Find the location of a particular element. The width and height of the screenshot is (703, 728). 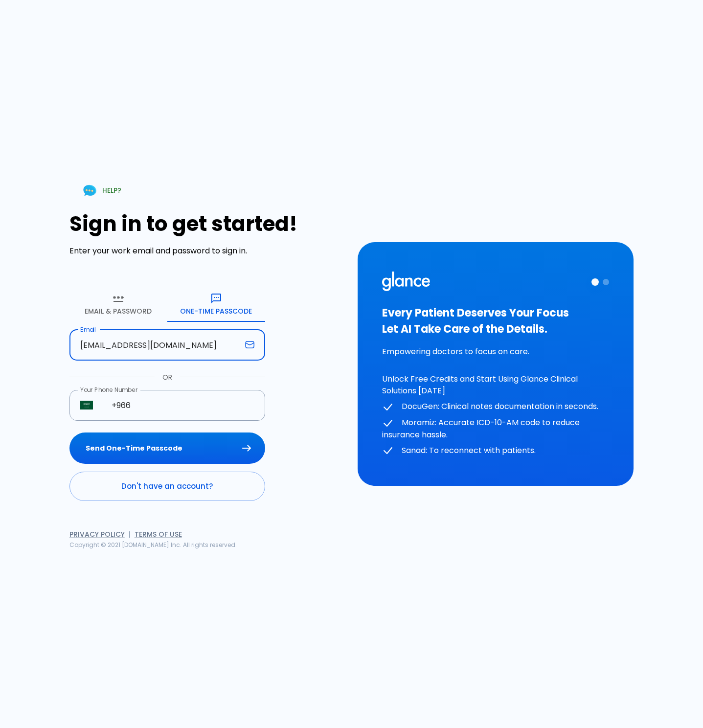

a: Terms of Use is located at coordinates (158, 534).